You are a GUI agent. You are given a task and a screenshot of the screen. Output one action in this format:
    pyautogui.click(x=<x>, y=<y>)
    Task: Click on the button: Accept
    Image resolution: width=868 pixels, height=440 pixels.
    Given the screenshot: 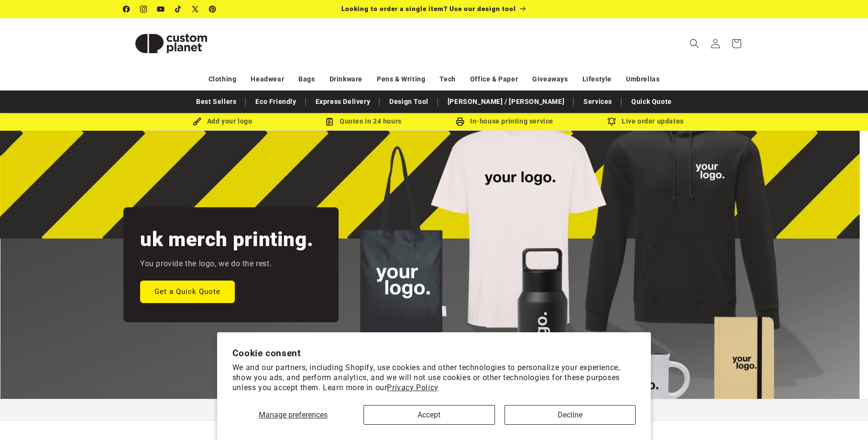 What is the action you would take?
    pyautogui.click(x=429, y=414)
    